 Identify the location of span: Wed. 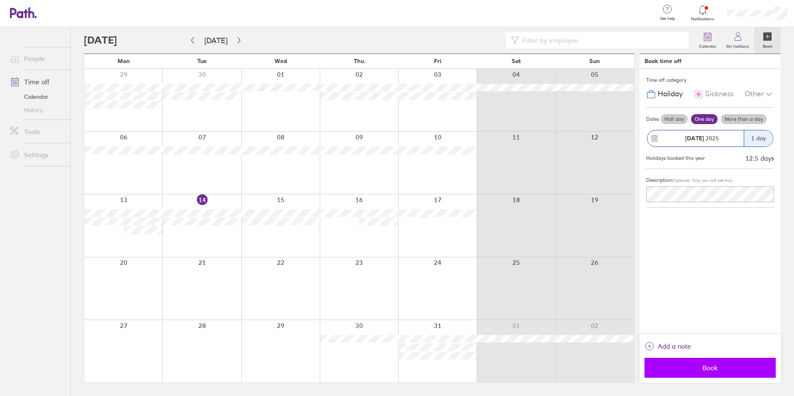
(281, 61).